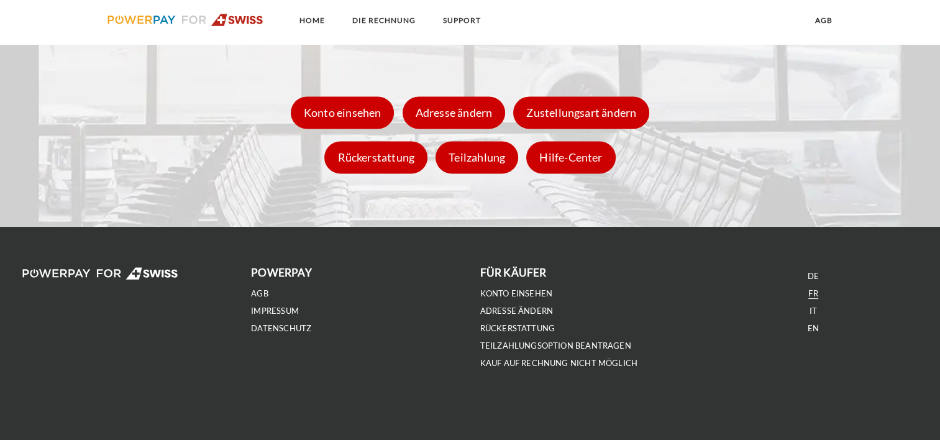  What do you see at coordinates (477, 157) in the screenshot?
I see `a: Teilzahlung` at bounding box center [477, 157].